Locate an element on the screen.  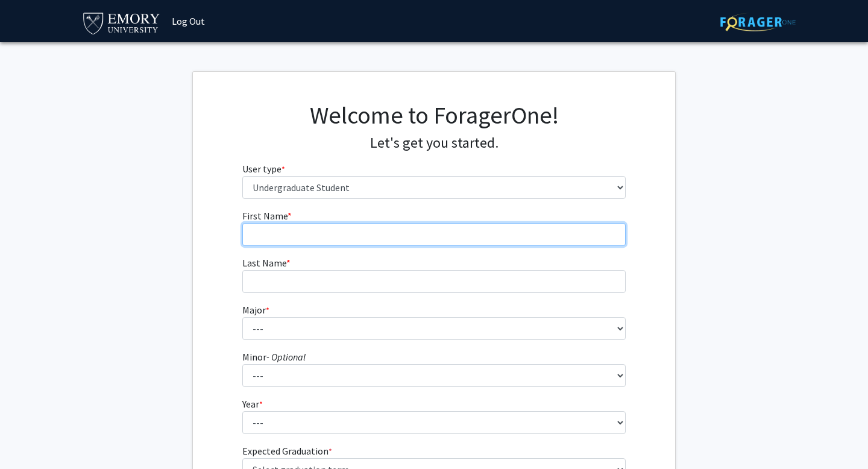
i: - Optional is located at coordinates (286, 357).